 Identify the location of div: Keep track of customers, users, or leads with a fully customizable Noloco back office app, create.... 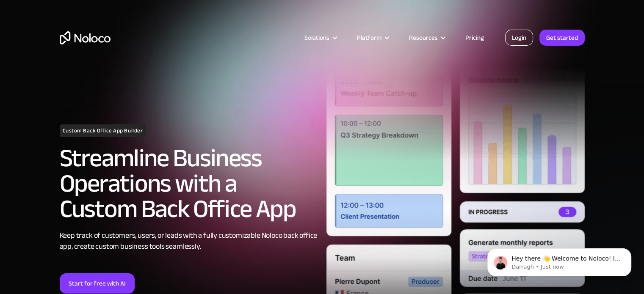
(189, 241).